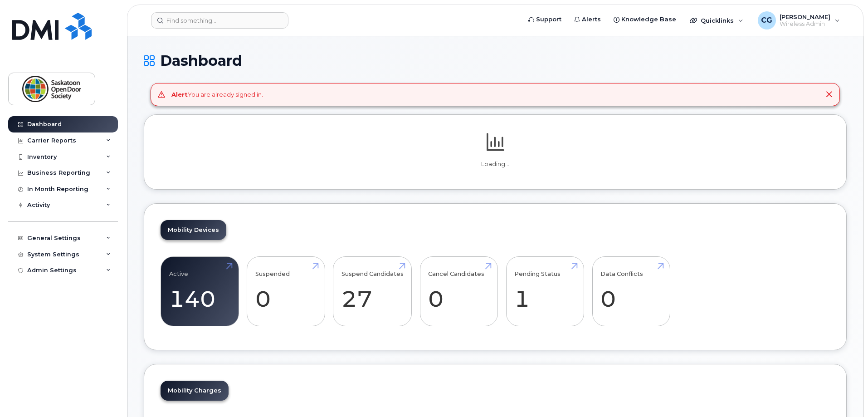  What do you see at coordinates (495, 61) in the screenshot?
I see `h1: Dashboard` at bounding box center [495, 61].